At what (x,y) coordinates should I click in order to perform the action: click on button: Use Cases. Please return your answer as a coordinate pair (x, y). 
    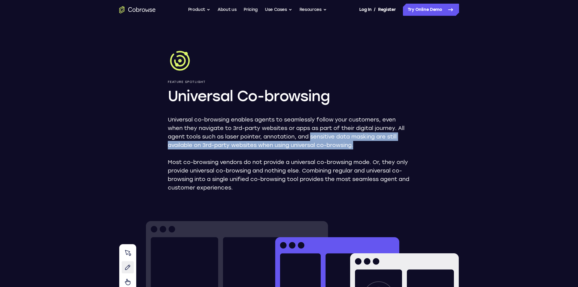
    Looking at the image, I should click on (279, 10).